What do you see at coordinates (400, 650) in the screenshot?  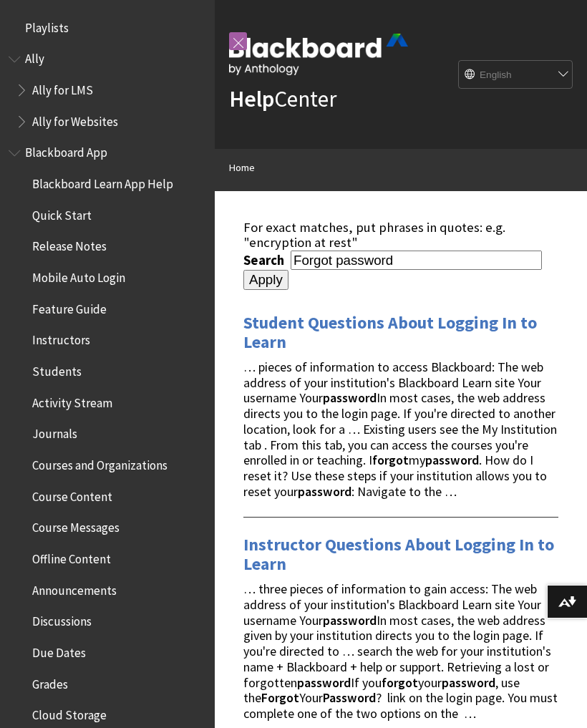 I see `span: … three pieces of information to gain access: The web address of your institution's Blackboard Le...` at bounding box center [400, 650].